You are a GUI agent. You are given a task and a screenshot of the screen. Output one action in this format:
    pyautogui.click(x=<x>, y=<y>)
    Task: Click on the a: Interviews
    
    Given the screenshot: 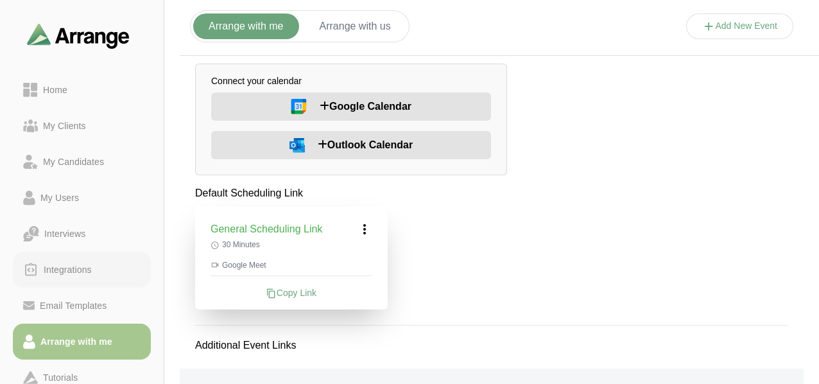 What is the action you would take?
    pyautogui.click(x=81, y=234)
    